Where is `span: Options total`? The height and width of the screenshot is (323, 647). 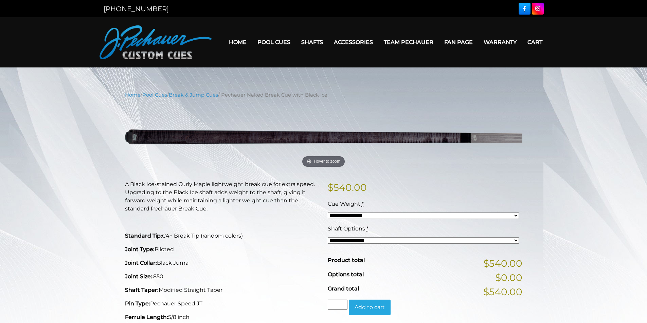 span: Options total is located at coordinates (346, 275).